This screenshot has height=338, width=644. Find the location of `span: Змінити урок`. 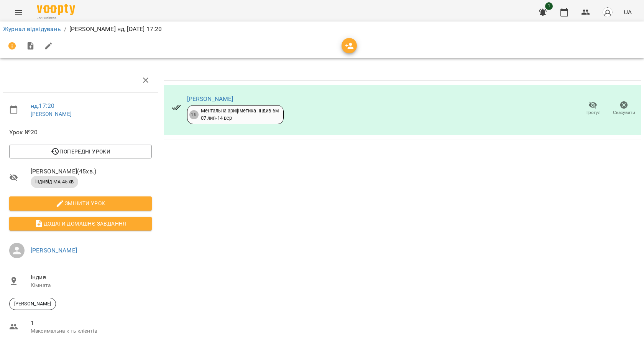

span: Змінити урок is located at coordinates (80, 204).